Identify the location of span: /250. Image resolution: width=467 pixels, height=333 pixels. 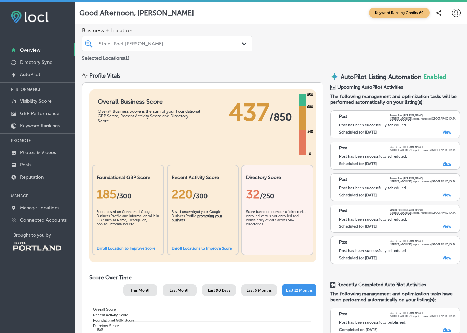
(267, 196).